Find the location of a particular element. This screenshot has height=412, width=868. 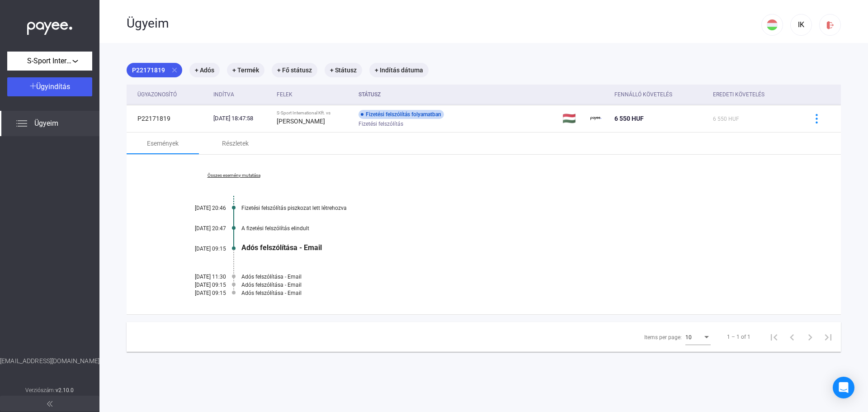

th: Státusz is located at coordinates (456, 95).